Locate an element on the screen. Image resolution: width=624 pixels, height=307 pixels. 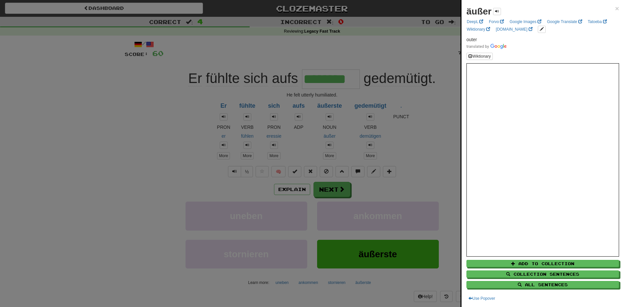
strong: äußer is located at coordinates (479, 11).